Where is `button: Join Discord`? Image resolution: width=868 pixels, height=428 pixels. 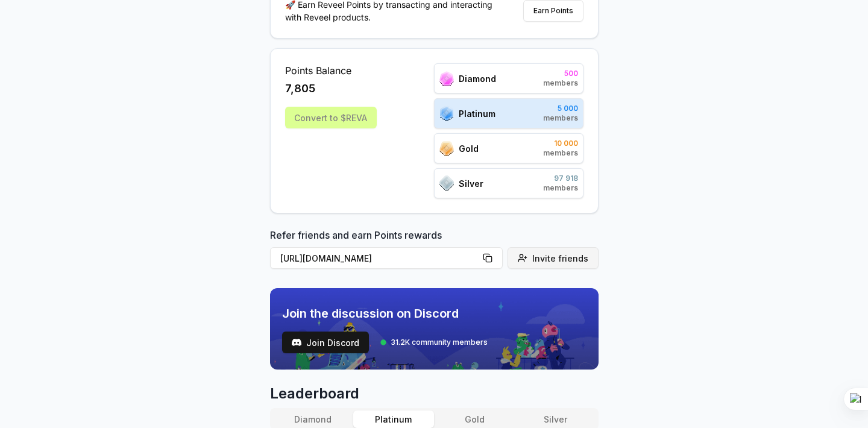
button: Join Discord is located at coordinates (326, 343).